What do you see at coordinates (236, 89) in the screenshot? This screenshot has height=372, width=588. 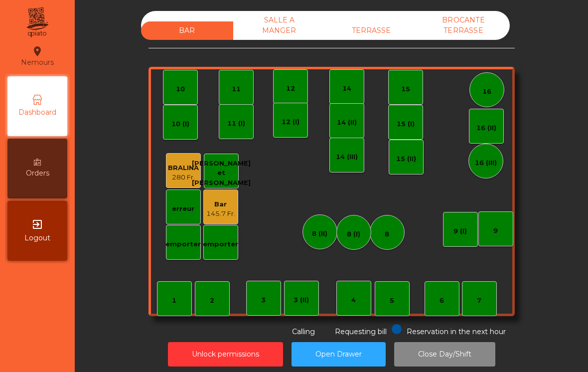 I see `div: 11` at bounding box center [236, 89].